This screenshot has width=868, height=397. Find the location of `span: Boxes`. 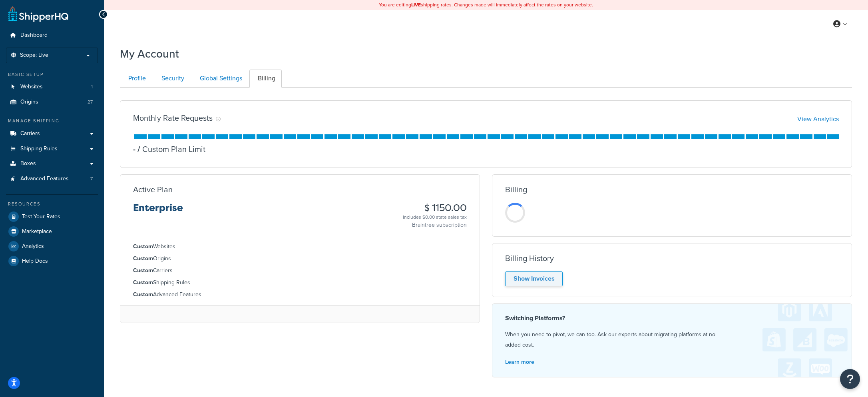

span: Boxes is located at coordinates (28, 163).